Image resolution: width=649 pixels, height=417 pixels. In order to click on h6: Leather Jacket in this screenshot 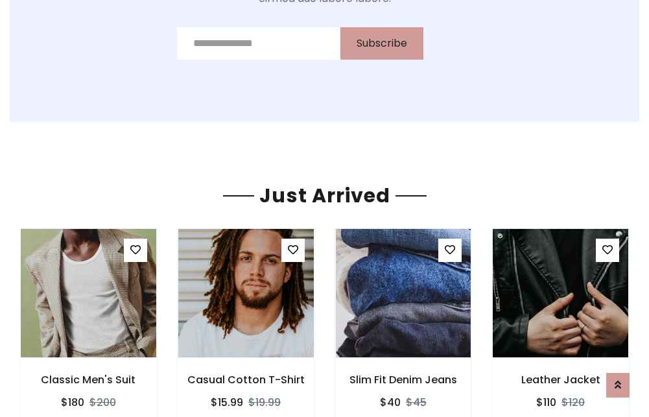, I will do `click(560, 379)`.